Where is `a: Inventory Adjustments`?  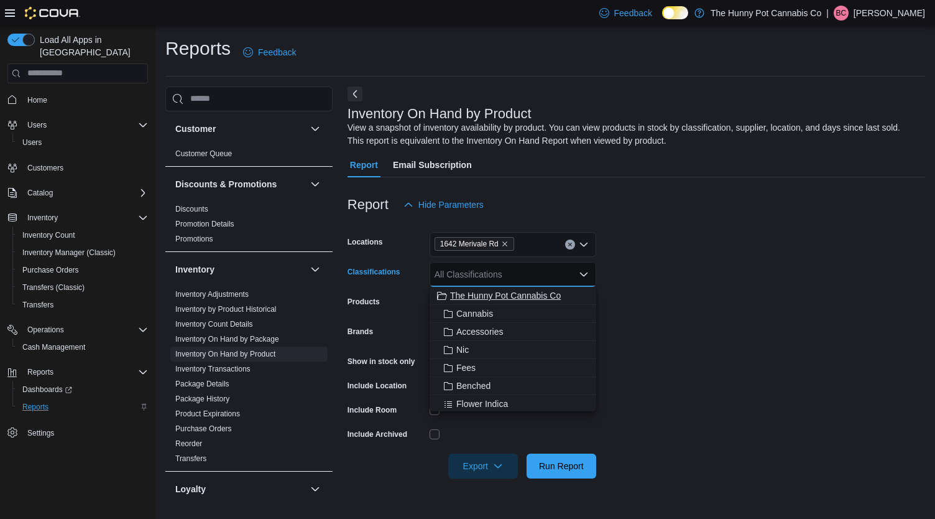
a: Inventory Adjustments is located at coordinates (212, 294).